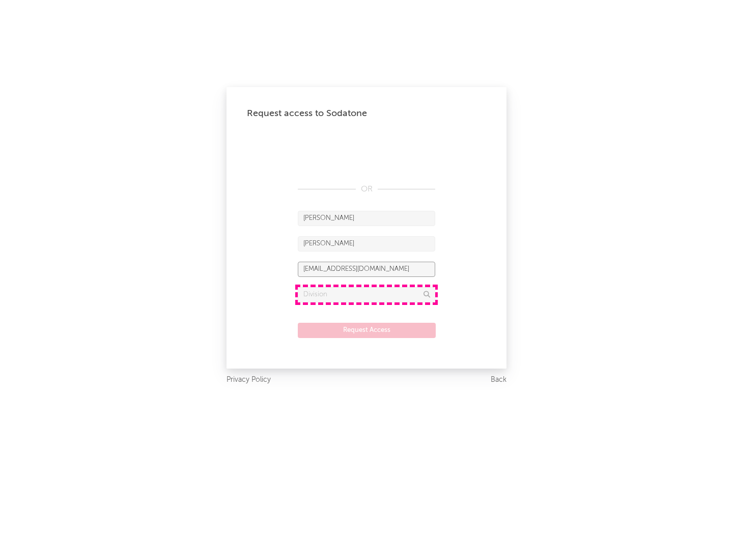  Describe the element at coordinates (498, 380) in the screenshot. I see `a: Back` at that location.